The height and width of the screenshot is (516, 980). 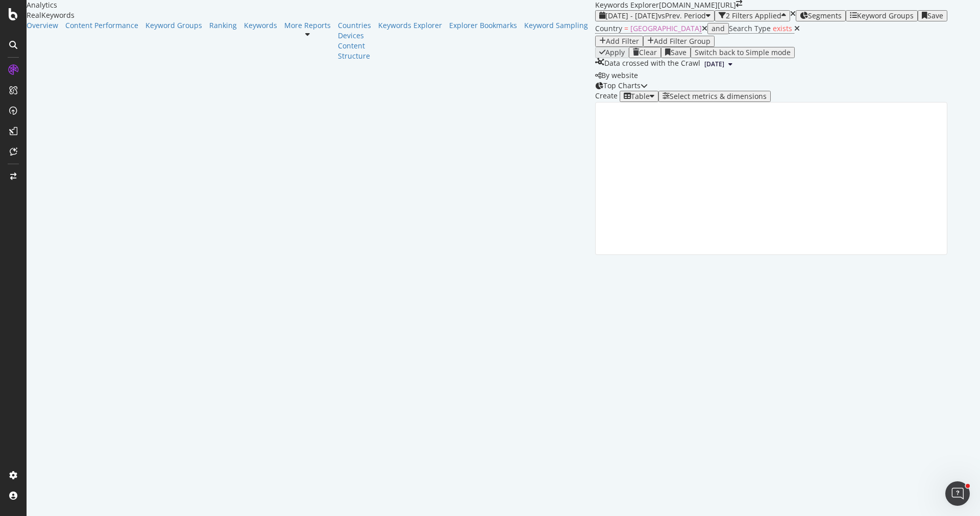 What do you see at coordinates (718, 29) in the screenshot?
I see `div: and` at bounding box center [718, 29].